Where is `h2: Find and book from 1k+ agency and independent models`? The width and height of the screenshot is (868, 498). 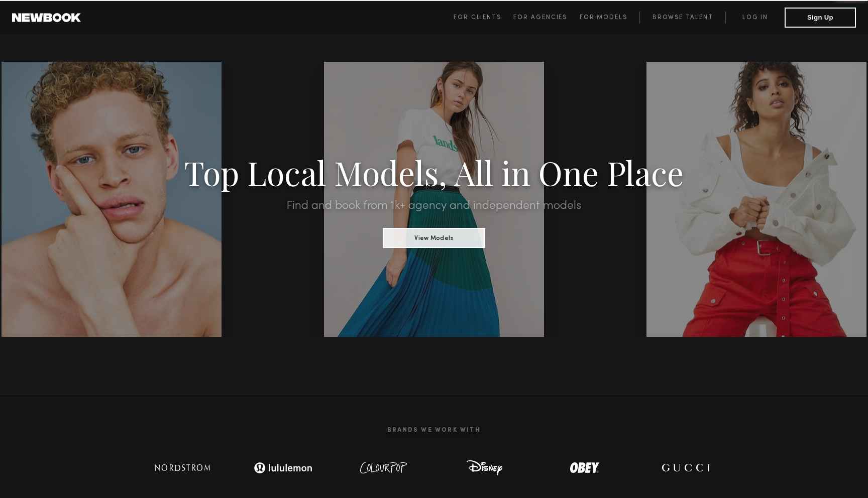 h2: Find and book from 1k+ agency and independent models is located at coordinates (434, 206).